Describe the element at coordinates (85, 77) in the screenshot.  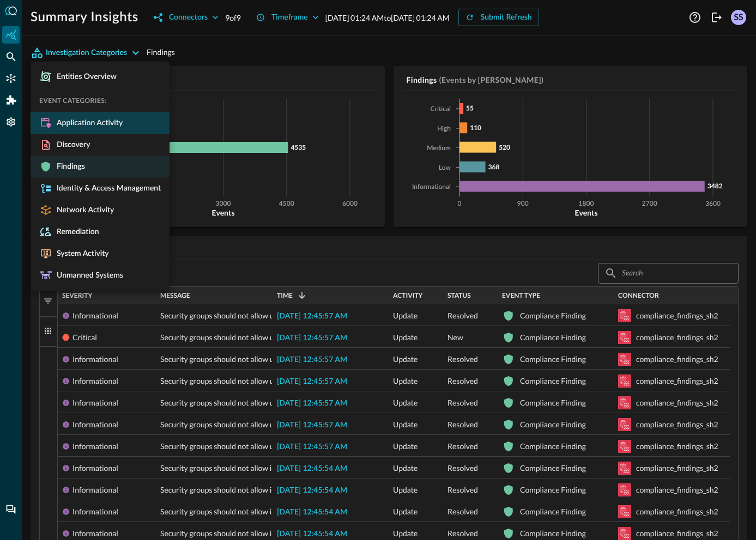
I see `span: Entities Overview` at that location.